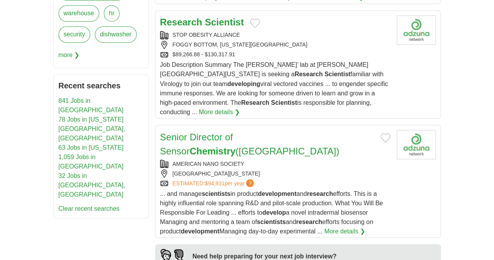  Describe the element at coordinates (69, 55) in the screenshot. I see `span: more ❯` at that location.